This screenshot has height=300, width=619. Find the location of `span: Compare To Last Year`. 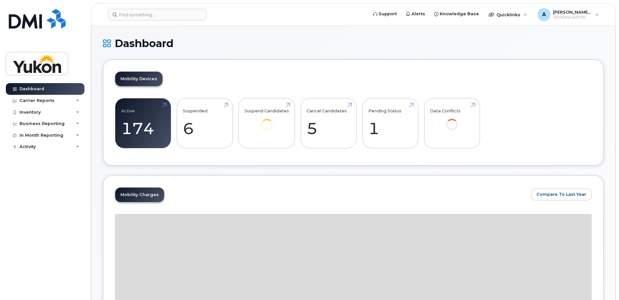

span: Compare To Last Year is located at coordinates (562, 194).